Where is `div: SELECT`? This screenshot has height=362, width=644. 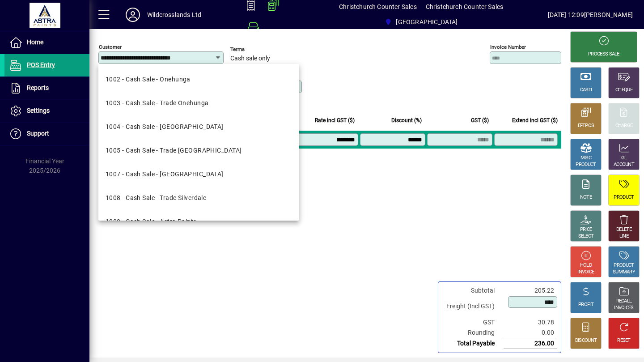
div: SELECT is located at coordinates (586, 236).